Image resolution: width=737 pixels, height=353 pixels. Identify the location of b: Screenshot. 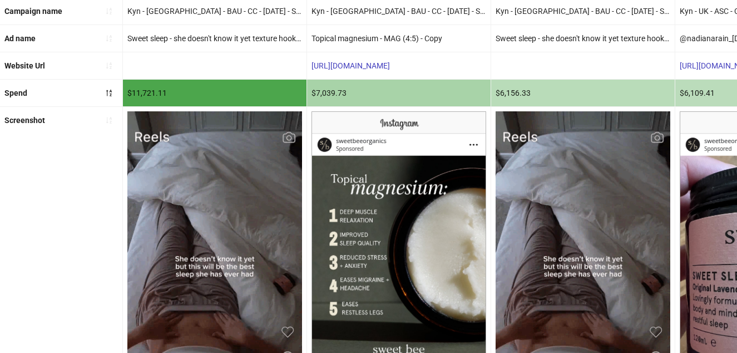
(24, 120).